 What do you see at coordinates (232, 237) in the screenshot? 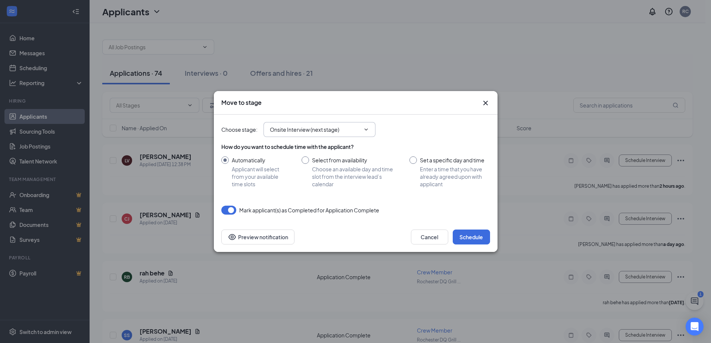
I see `svg: Eye` at bounding box center [232, 237].